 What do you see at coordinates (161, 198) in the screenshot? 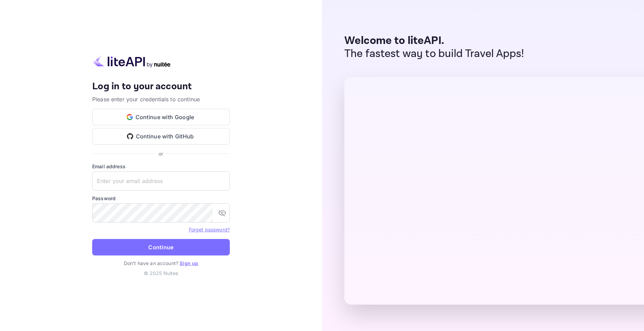
I see `label: Password` at bounding box center [161, 198].